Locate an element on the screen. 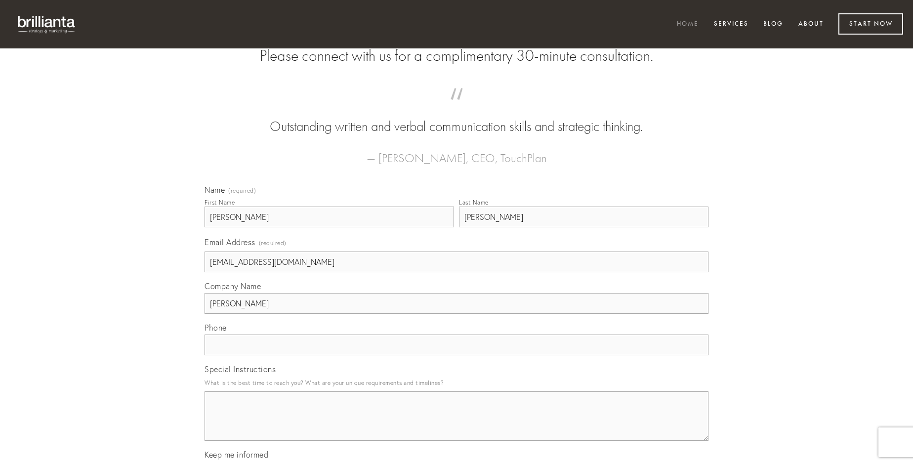 The height and width of the screenshot is (464, 913). div: First Name is located at coordinates (219, 202).